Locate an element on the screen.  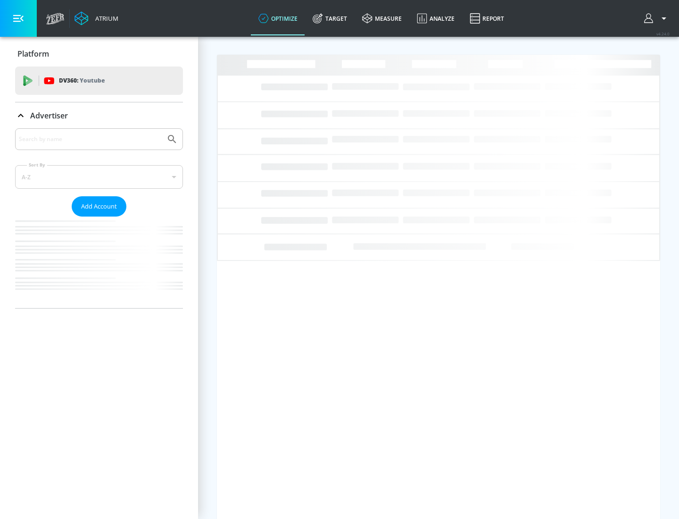
a: measure is located at coordinates (382, 18).